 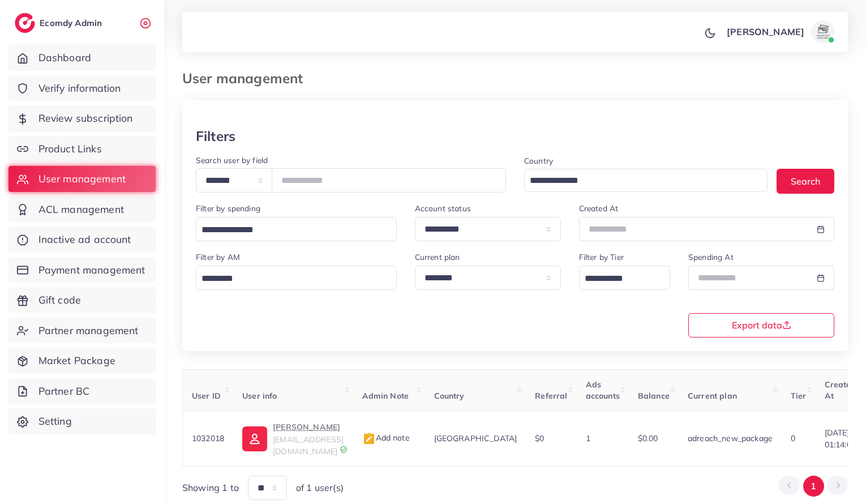 I want to click on span: $0.00, so click(x=649, y=438).